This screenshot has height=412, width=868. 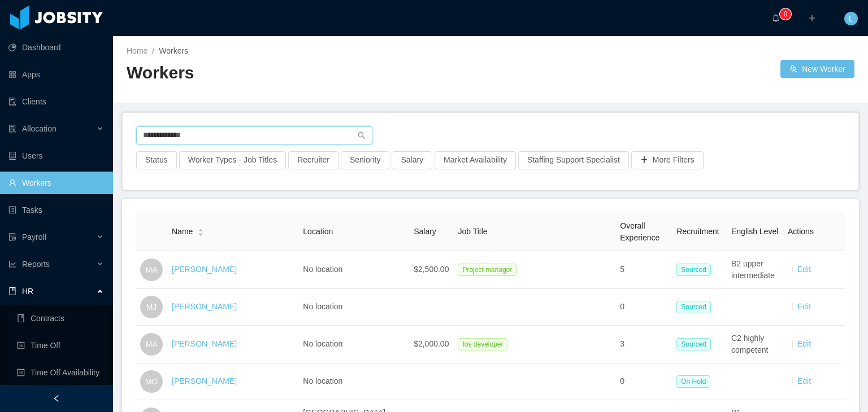 I want to click on span: MJ, so click(x=151, y=307).